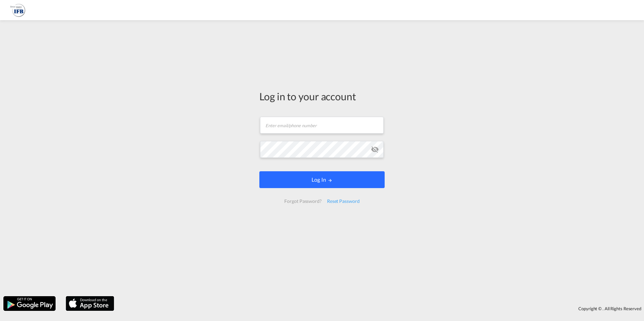  Describe the element at coordinates (381, 309) in the screenshot. I see `div: Copyright © . All Rights Reserved` at that location.